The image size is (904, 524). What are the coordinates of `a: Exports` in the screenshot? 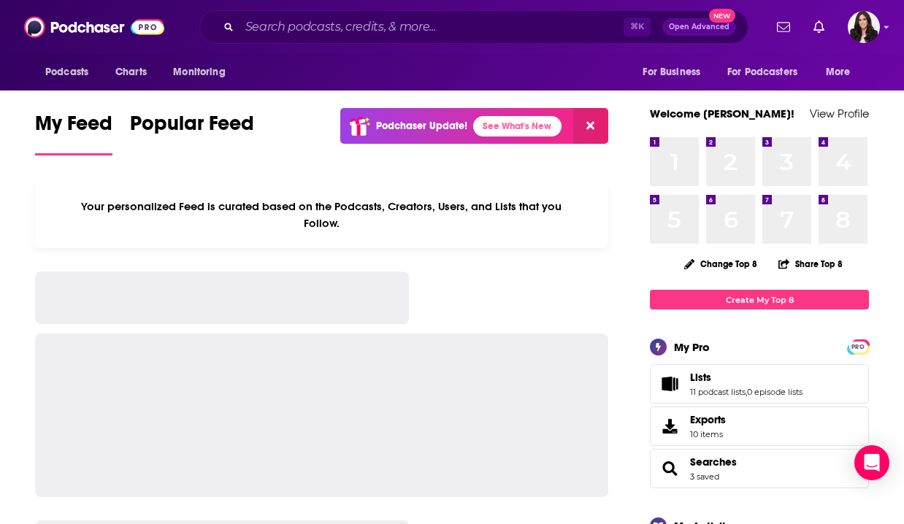 It's located at (760, 427).